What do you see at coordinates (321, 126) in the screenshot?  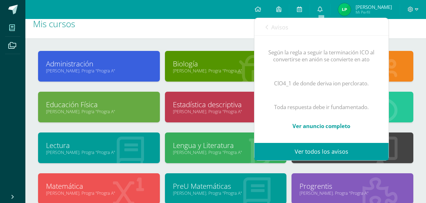 I see `a: Ver anuncio completo` at bounding box center [321, 126].